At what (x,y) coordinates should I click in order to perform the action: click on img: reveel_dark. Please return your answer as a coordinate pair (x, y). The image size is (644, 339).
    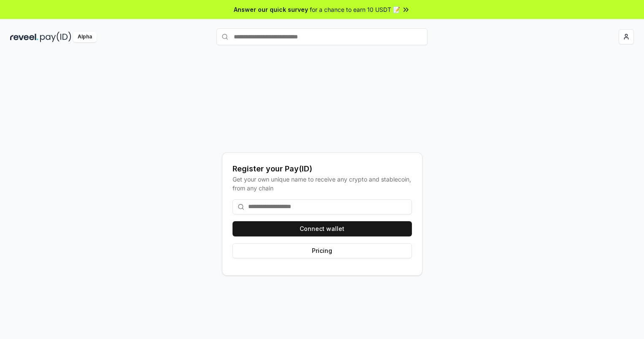
    Looking at the image, I should click on (24, 37).